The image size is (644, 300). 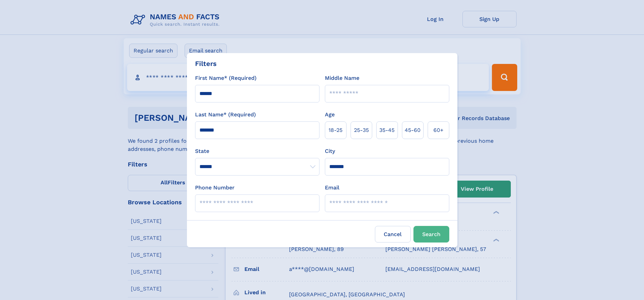 What do you see at coordinates (330, 115) in the screenshot?
I see `label: Age` at bounding box center [330, 115].